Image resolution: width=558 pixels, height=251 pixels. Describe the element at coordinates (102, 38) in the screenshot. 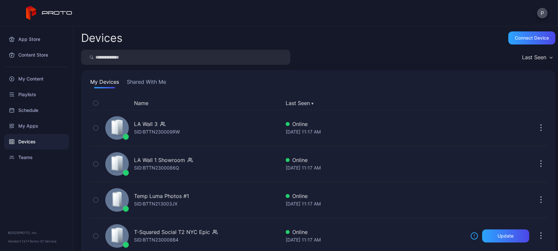

I see `h2: Devices` at that location.